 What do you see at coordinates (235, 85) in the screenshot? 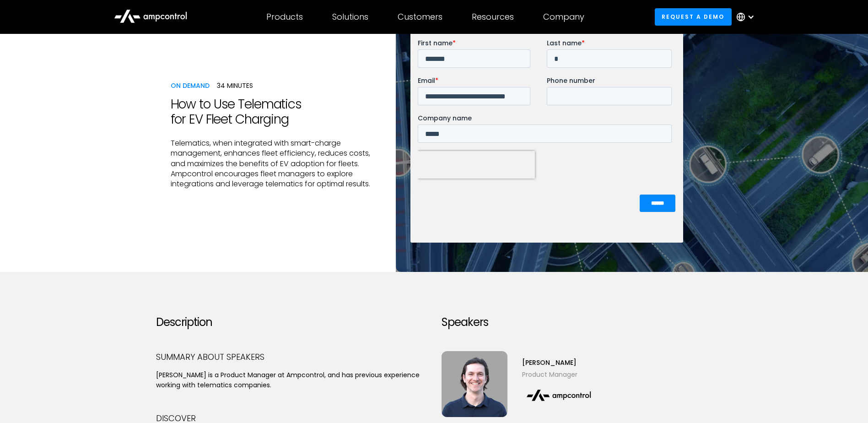
I see `div: 34 minutes` at bounding box center [235, 85].